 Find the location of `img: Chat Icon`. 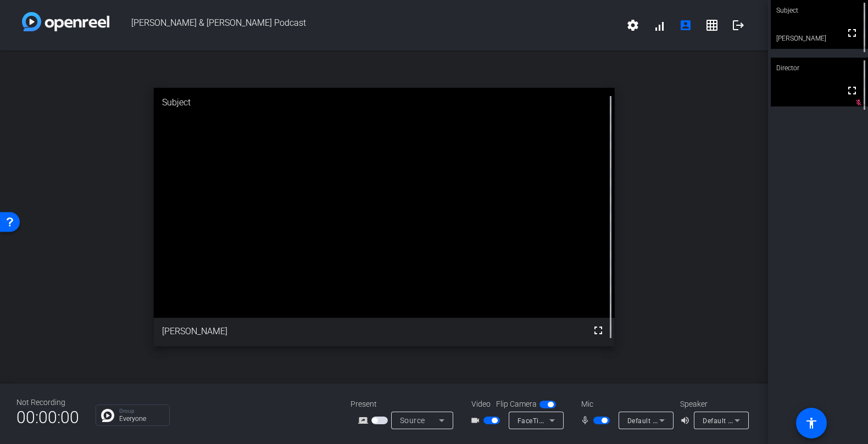

img: Chat Icon is located at coordinates (108, 416).